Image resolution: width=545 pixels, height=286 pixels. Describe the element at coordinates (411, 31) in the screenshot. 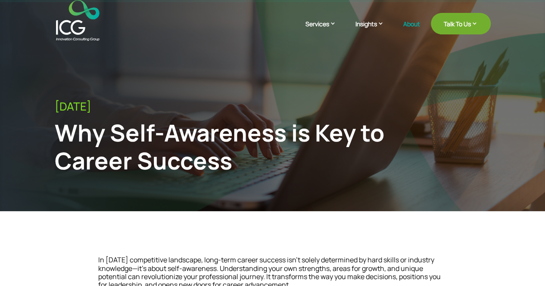

I see `a: About` at that location.